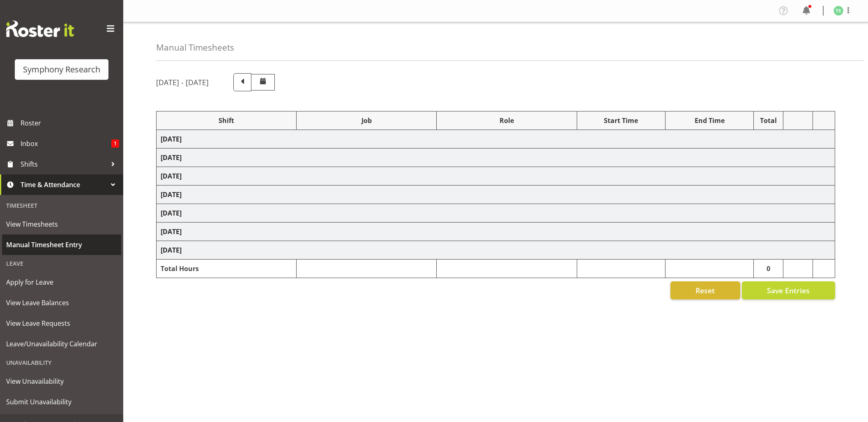 Image resolution: width=868 pixels, height=422 pixels. I want to click on a: View Leave Requests, so click(62, 323).